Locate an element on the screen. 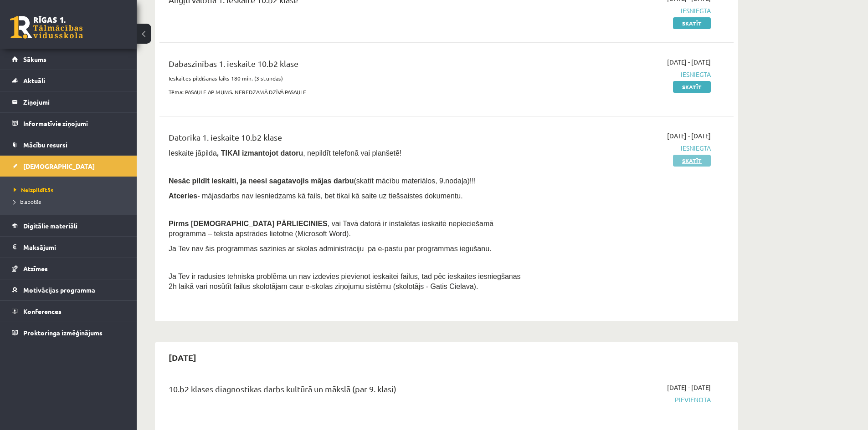  span: Neizpildītās is located at coordinates (33, 190).